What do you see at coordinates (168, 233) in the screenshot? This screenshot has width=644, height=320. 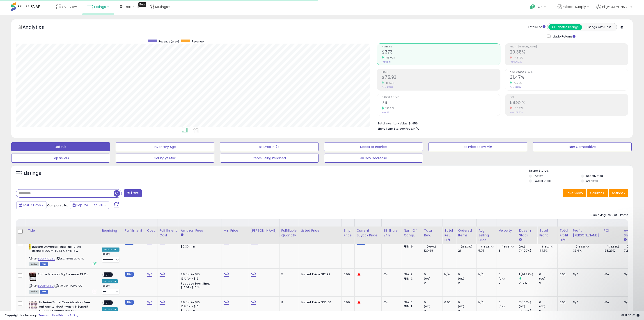 I see `div: Fulfillment Cost` at bounding box center [168, 233].